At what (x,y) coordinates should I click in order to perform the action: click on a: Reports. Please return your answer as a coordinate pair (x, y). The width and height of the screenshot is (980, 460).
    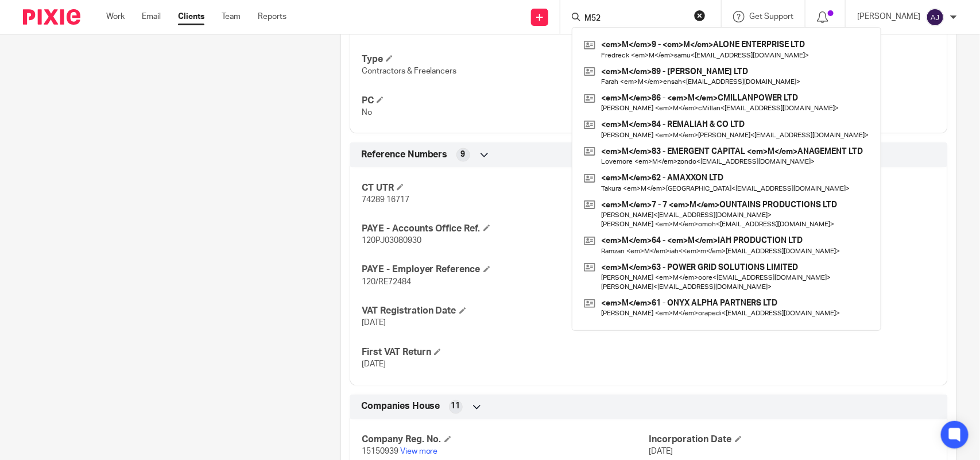
    Looking at the image, I should click on (272, 17).